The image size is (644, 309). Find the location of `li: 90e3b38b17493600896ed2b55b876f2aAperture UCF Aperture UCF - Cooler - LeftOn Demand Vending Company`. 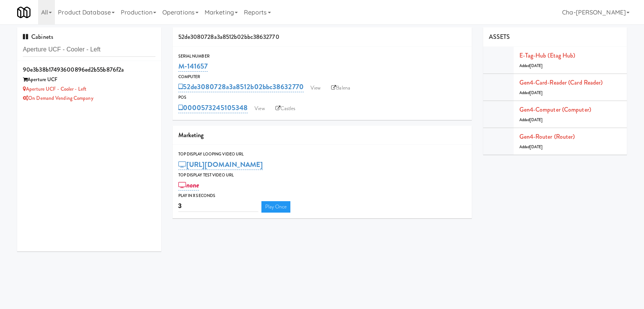

li: 90e3b38b17493600896ed2b55b876f2aAperture UCF Aperture UCF - Cooler - LeftOn Demand Vending Company is located at coordinates (89, 84).